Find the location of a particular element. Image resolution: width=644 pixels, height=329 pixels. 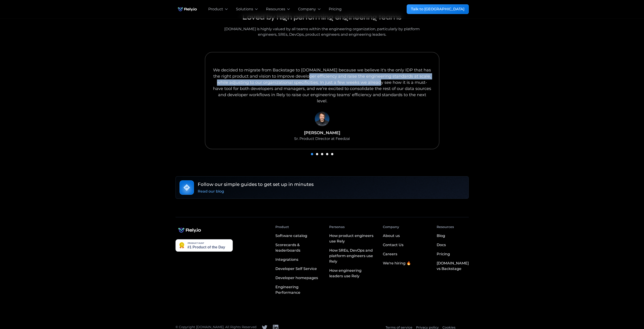

a: Integrations is located at coordinates (298, 260).